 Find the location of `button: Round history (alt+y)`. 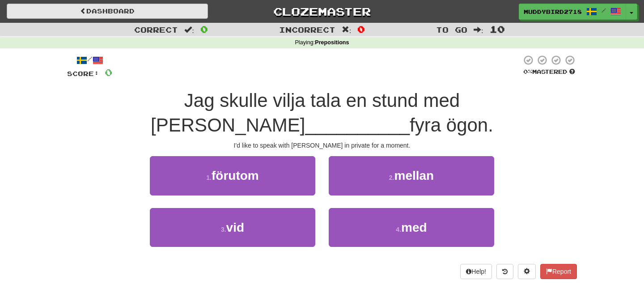

button: Round history (alt+y) is located at coordinates (505, 272).